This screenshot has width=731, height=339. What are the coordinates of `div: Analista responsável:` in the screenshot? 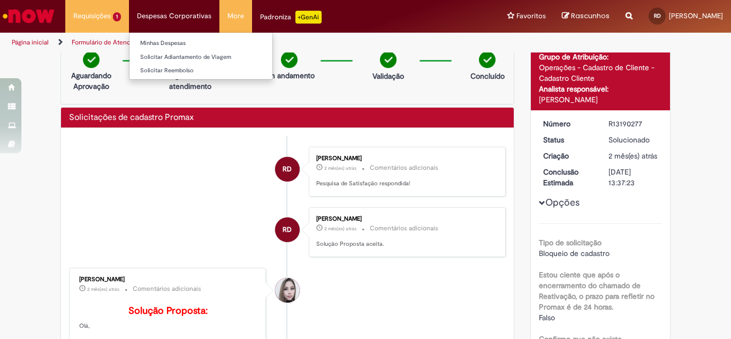 It's located at (600, 89).